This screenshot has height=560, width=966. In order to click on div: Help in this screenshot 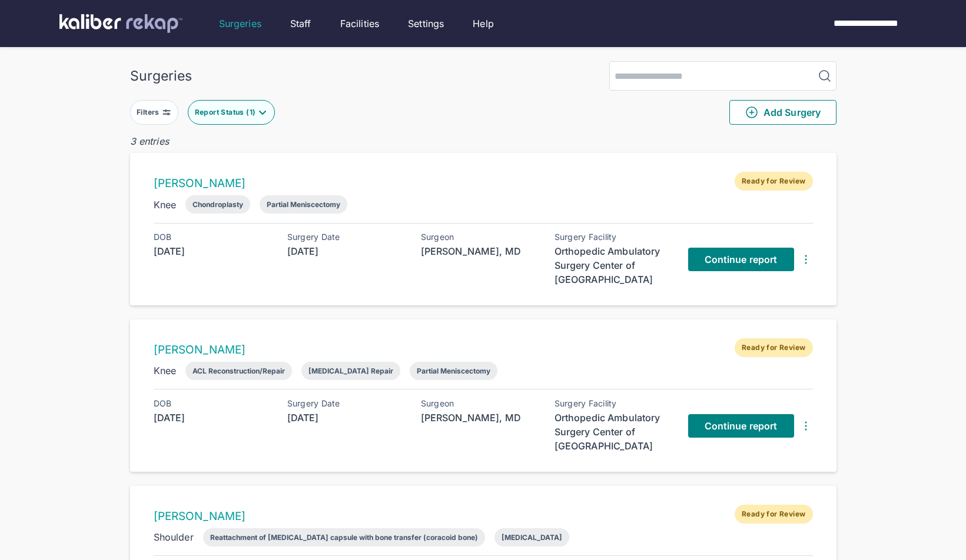, I will do `click(483, 23)`.